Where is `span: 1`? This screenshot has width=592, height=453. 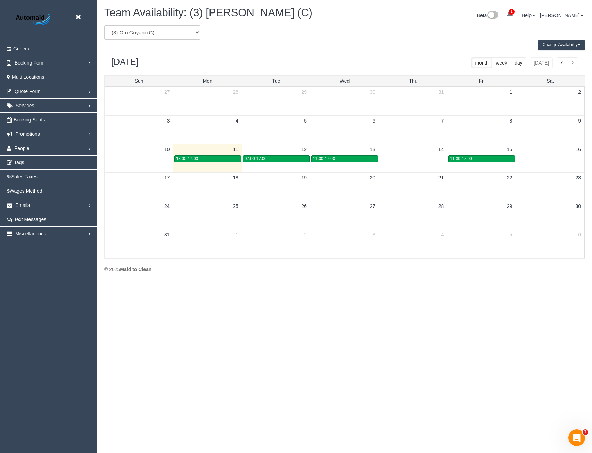
span: 1 is located at coordinates (511, 12).